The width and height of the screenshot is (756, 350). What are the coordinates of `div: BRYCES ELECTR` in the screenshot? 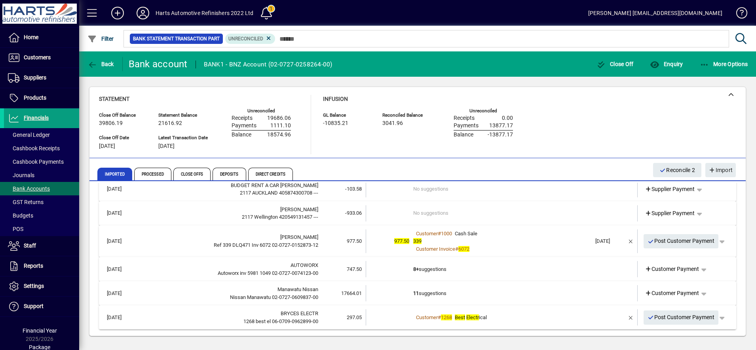 It's located at (229, 314).